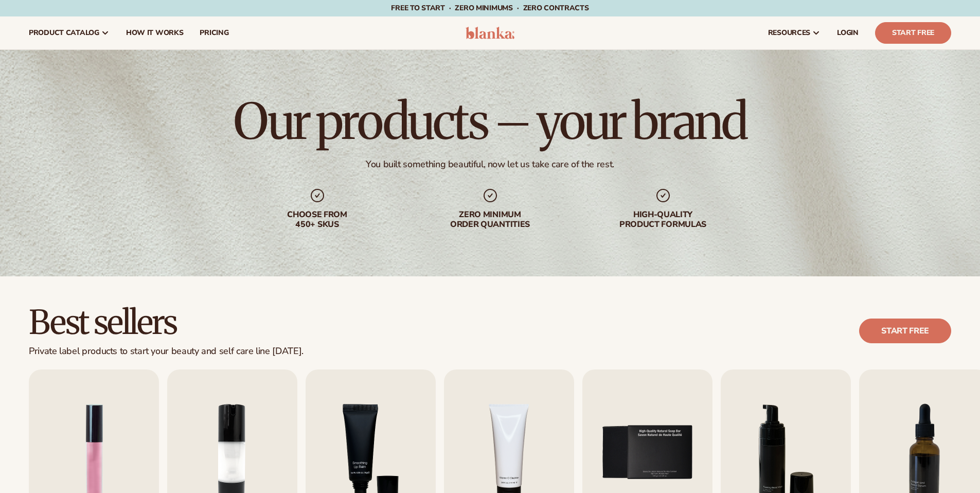 The height and width of the screenshot is (493, 980). I want to click on span: How It Works, so click(155, 33).